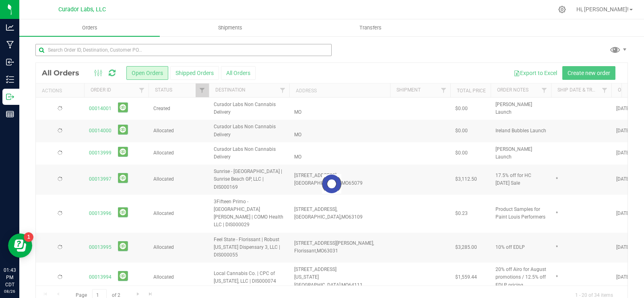  I want to click on a: Transfers, so click(370, 28).